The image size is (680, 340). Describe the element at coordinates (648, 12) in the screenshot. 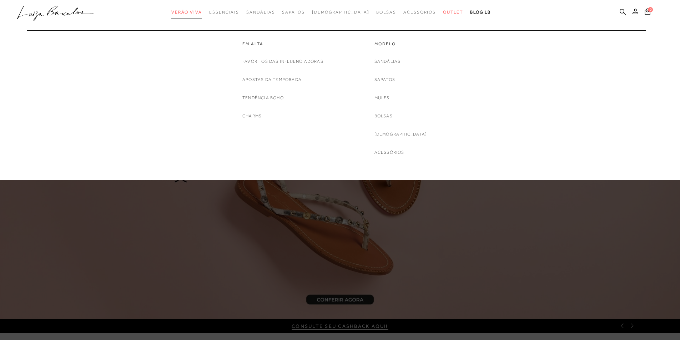

I see `button: 0` at that location.